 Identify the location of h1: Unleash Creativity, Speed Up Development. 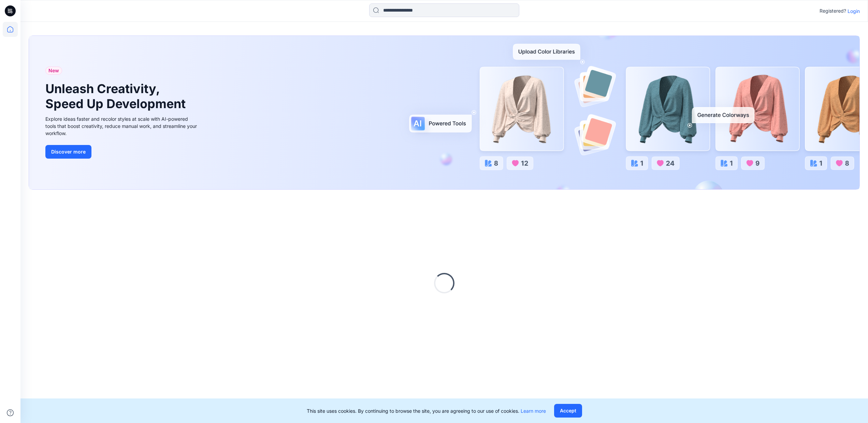
(117, 96).